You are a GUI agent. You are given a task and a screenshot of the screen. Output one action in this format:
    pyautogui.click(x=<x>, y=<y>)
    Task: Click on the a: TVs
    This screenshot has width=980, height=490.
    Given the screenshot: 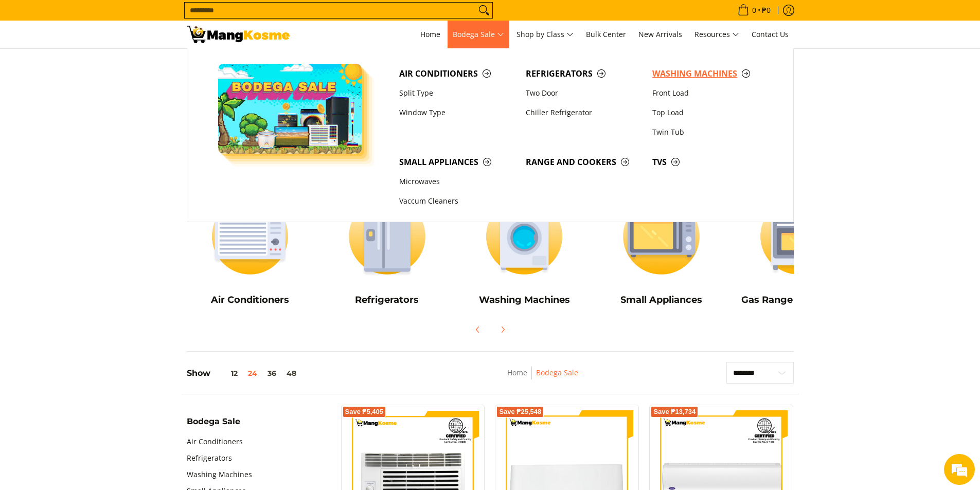 What is the action you would take?
    pyautogui.click(x=710, y=162)
    